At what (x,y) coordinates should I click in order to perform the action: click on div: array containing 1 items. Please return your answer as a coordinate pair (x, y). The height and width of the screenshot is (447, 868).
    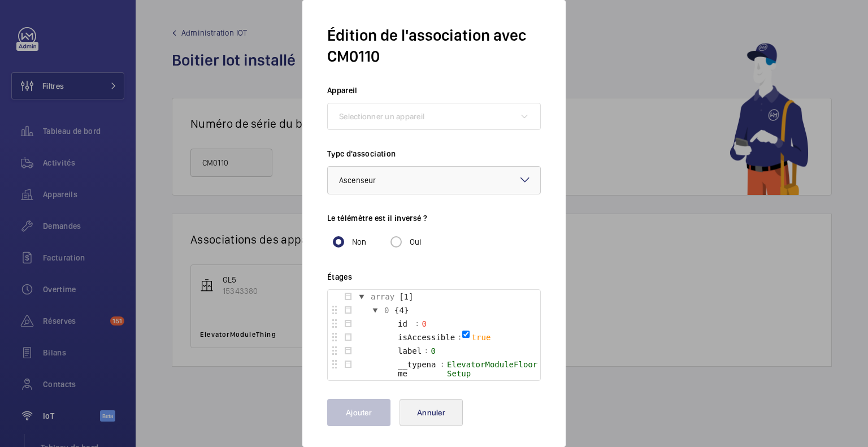
    Looking at the image, I should click on (406, 297).